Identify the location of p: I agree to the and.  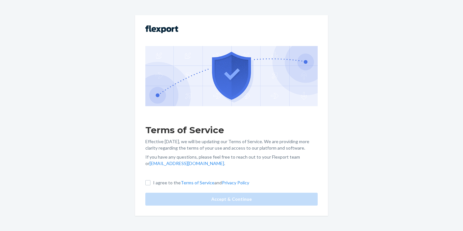
(201, 183).